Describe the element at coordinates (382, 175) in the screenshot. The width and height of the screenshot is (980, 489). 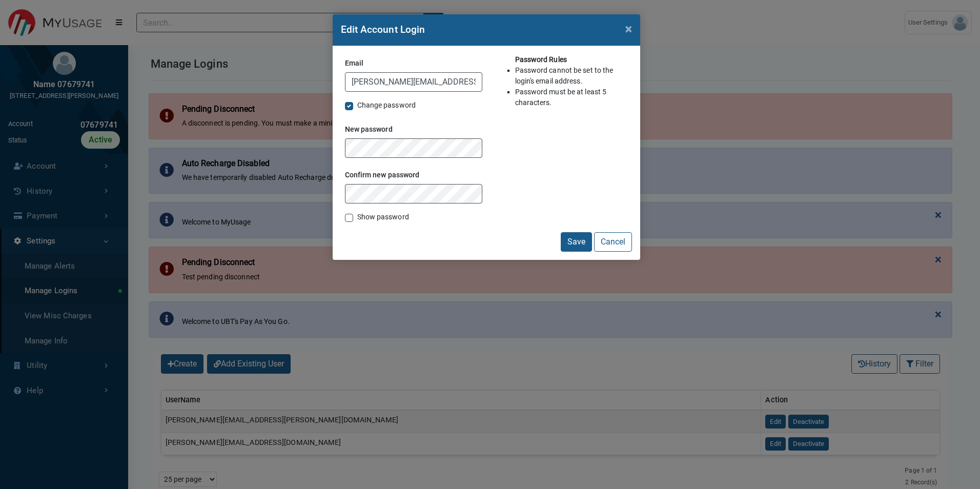
I see `label: Confirm new password` at that location.